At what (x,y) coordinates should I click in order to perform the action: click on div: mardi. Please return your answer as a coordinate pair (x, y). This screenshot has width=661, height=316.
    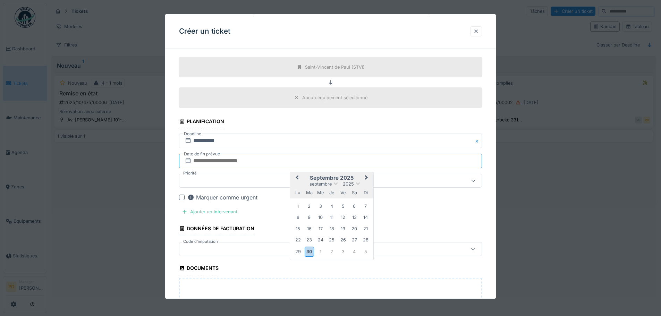
    Looking at the image, I should click on (309, 193).